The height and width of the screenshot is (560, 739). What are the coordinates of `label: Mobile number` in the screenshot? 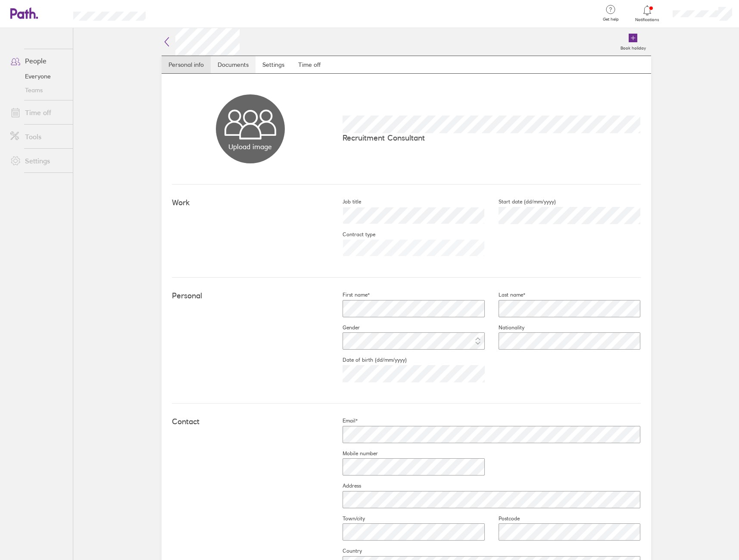 It's located at (353, 453).